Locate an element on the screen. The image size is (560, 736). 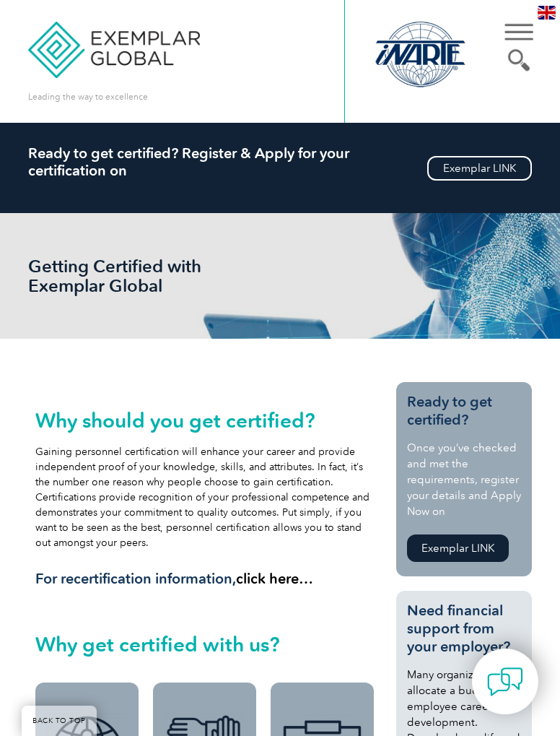
h2: Ready to get certified? Register & Apply for your certification on is located at coordinates (280, 162).